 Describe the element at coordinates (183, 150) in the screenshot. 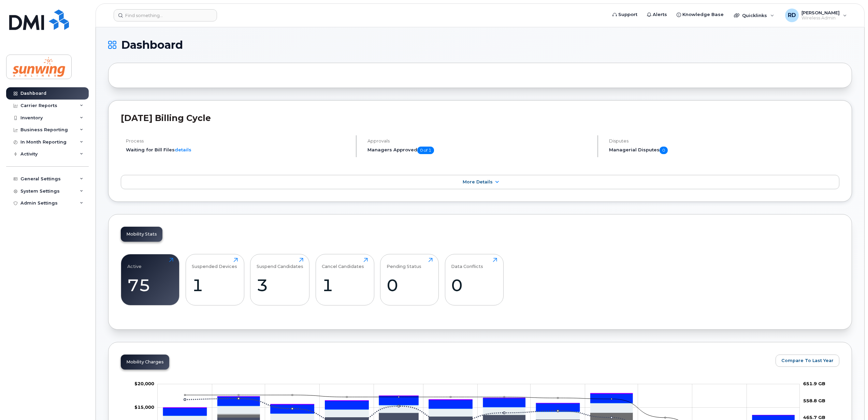

I see `a: details` at that location.